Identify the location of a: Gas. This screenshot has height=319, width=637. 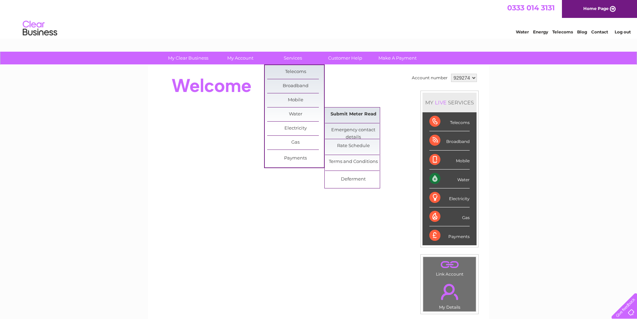
(295, 142).